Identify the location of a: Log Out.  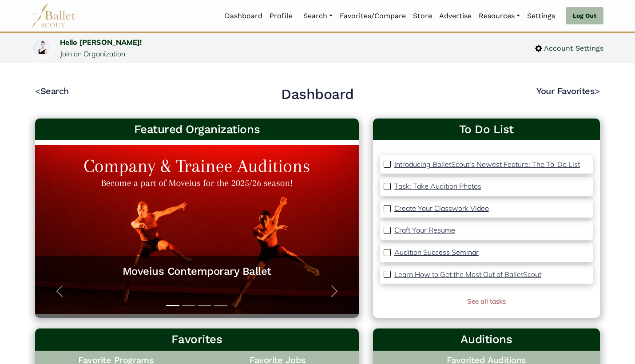
(584, 16).